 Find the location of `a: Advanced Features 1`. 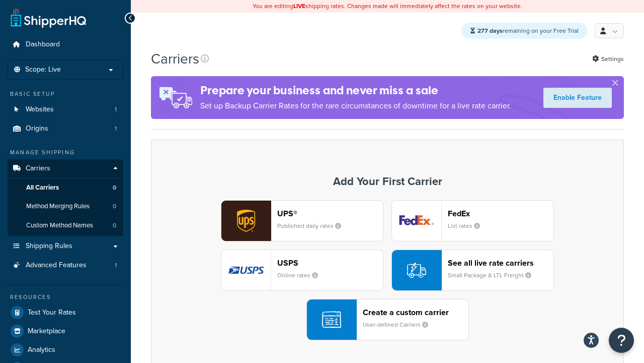

a: Advanced Features 1 is located at coordinates (65, 265).